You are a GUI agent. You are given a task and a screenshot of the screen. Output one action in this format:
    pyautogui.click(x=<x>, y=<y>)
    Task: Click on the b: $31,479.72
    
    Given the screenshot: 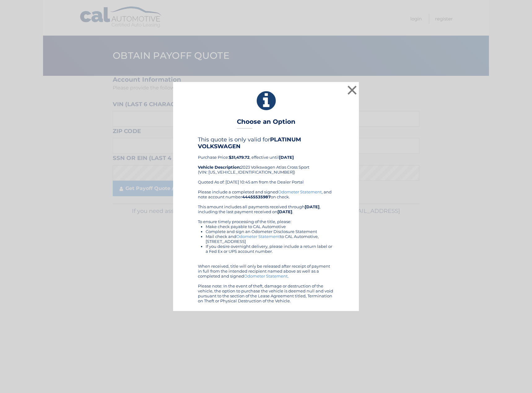 What is the action you would take?
    pyautogui.click(x=239, y=157)
    